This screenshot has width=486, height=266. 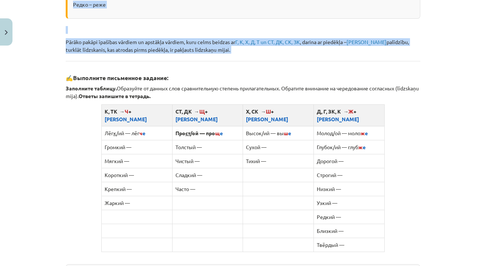 What do you see at coordinates (136, 133) in the screenshot?
I see `td: Лёг /ий — лёг` at bounding box center [136, 133].